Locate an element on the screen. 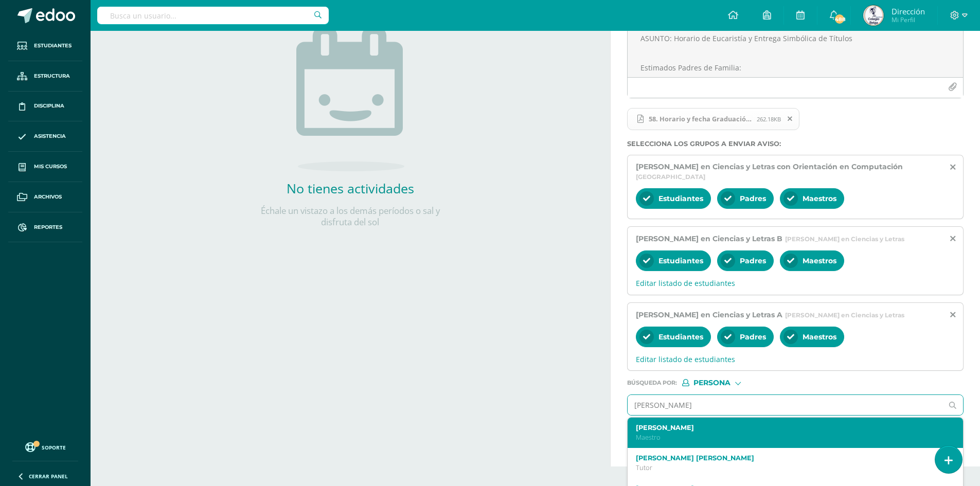 This screenshot has height=486, width=980. img: 32029dc60ddb205c76b9f4a405524308.png is located at coordinates (874, 15).